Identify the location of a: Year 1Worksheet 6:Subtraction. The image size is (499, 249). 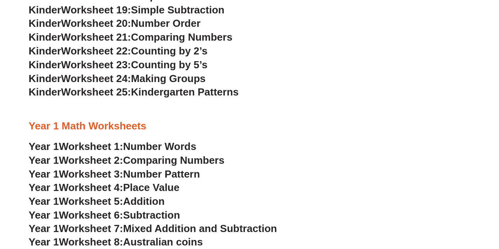
(105, 215).